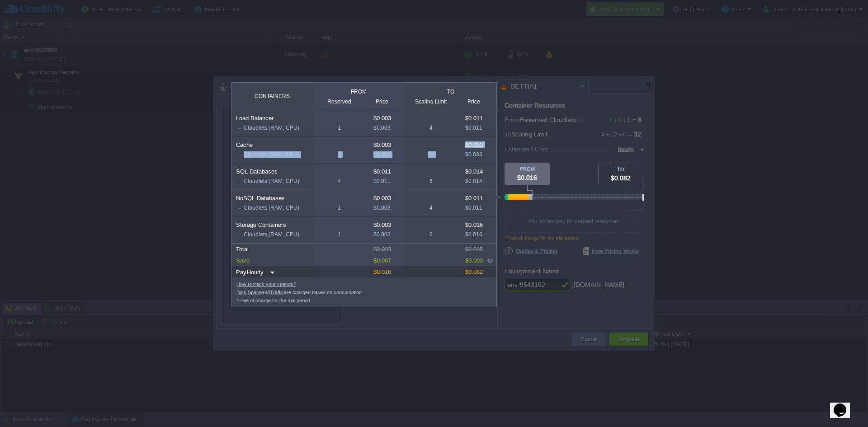 The image size is (868, 427). Describe the element at coordinates (266, 284) in the screenshot. I see `a: How to track your spends?` at that location.